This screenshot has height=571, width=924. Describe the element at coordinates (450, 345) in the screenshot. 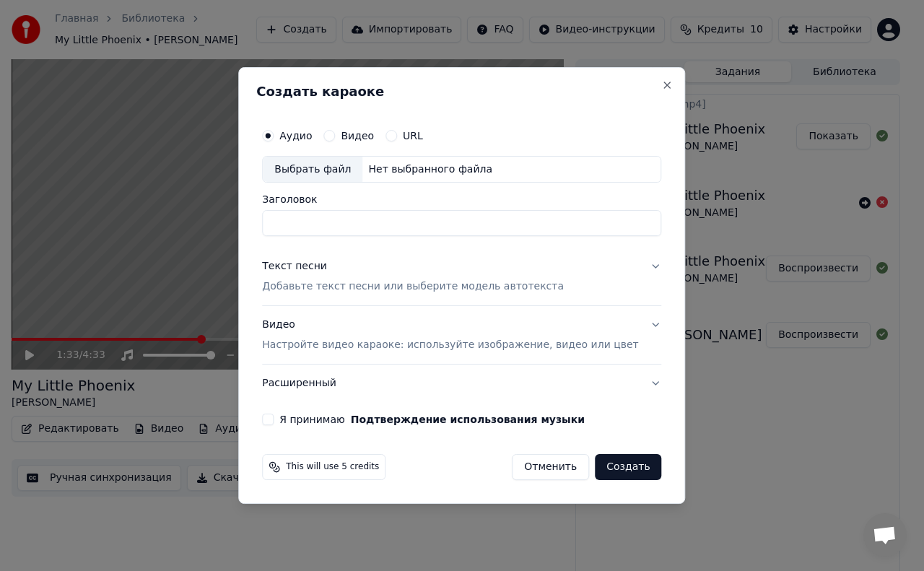

I see `p: Настройте видео караоке: используйте изображение, видео или цвет` at that location.